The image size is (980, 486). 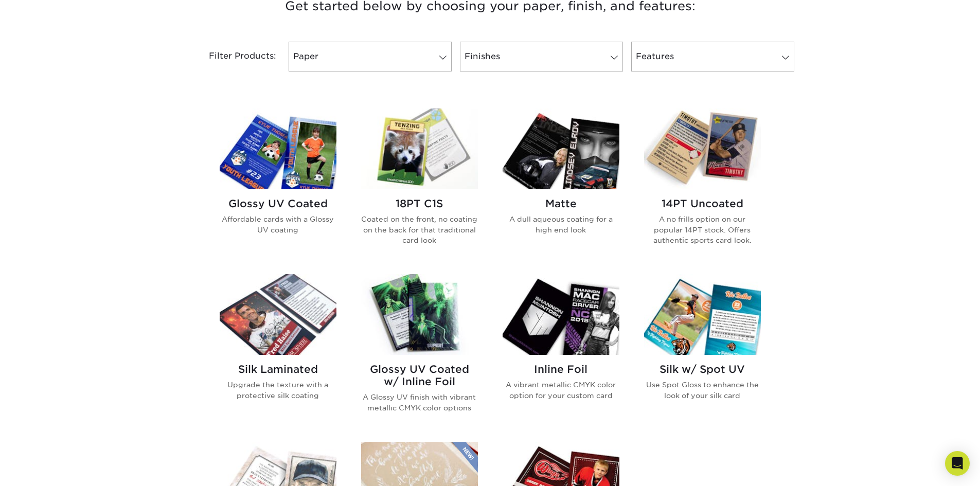 What do you see at coordinates (561, 149) in the screenshot?
I see `img: Matte Trading Cards` at bounding box center [561, 149].